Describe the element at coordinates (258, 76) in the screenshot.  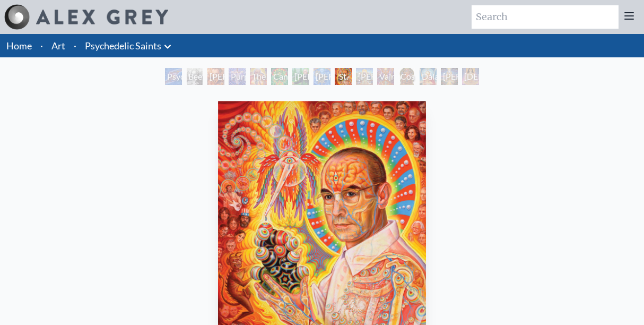
I see `div: The Shulgins and their Alchemical Angels` at that location.